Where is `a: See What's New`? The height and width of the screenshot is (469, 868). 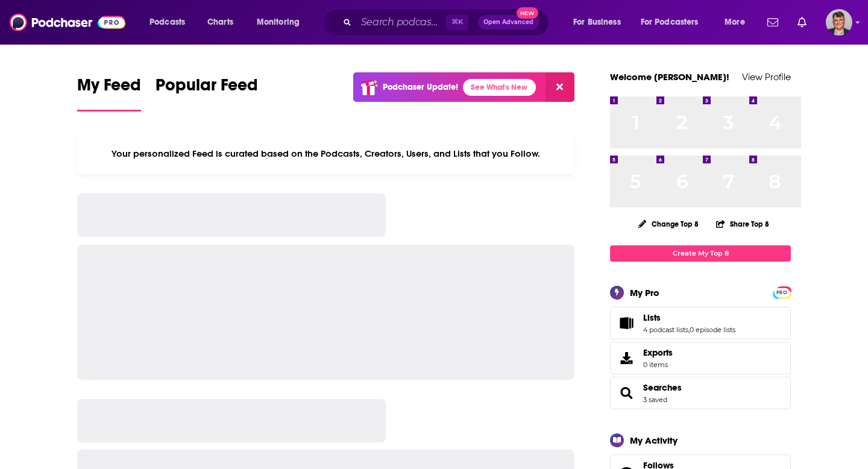
a: See What's New is located at coordinates (499, 88).